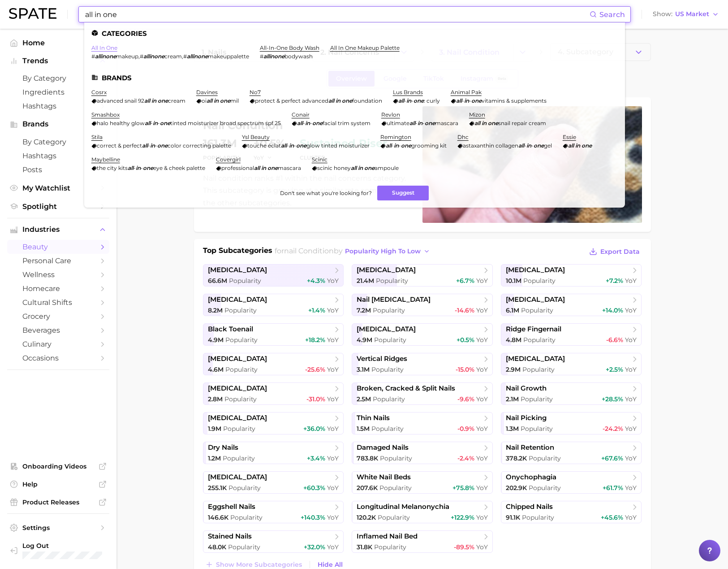 The height and width of the screenshot is (569, 728). What do you see at coordinates (58, 169) in the screenshot?
I see `span: Posts` at bounding box center [58, 169].